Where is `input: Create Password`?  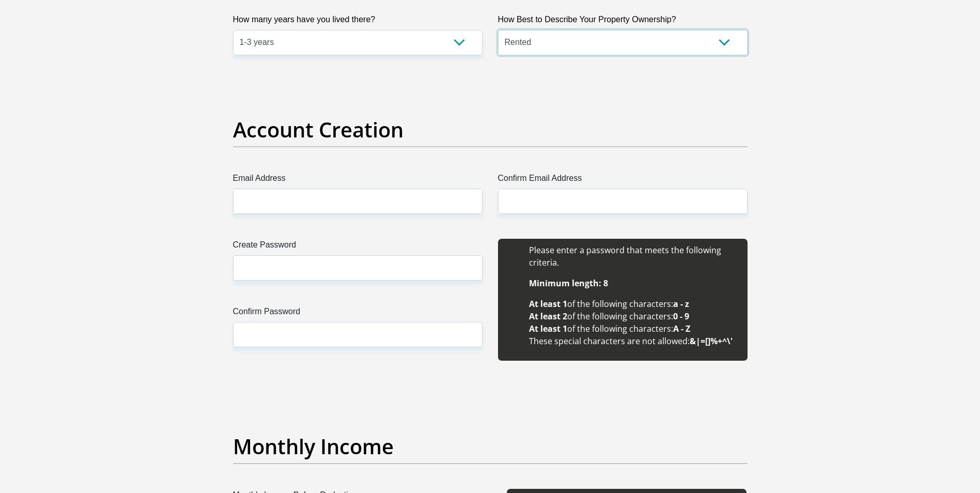
input: Create Password is located at coordinates (358, 268).